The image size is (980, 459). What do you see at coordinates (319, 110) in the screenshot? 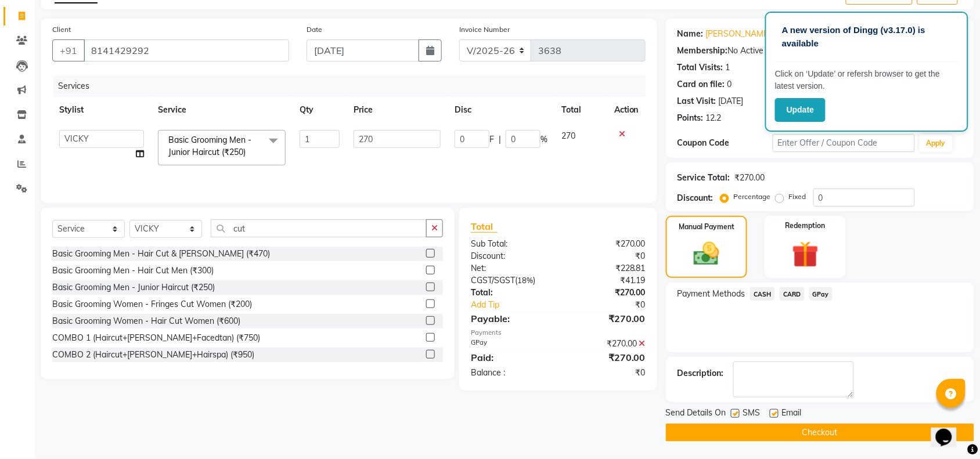
I see `th: Qty` at bounding box center [319, 110].